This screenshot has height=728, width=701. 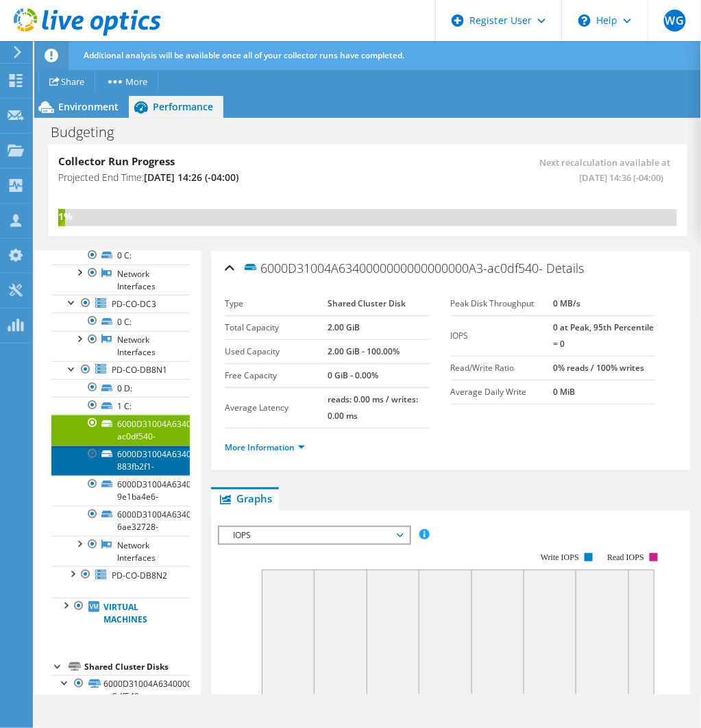 What do you see at coordinates (183, 107) in the screenshot?
I see `span: Performance` at bounding box center [183, 107].